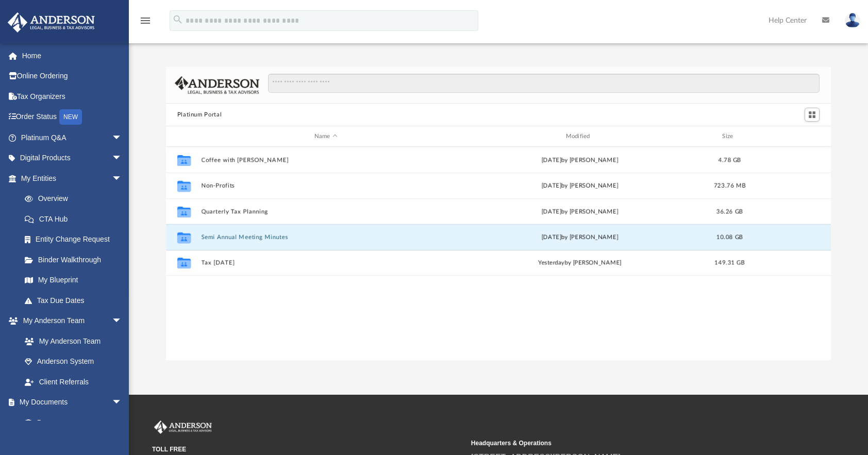  I want to click on span: yesterday, so click(551, 262).